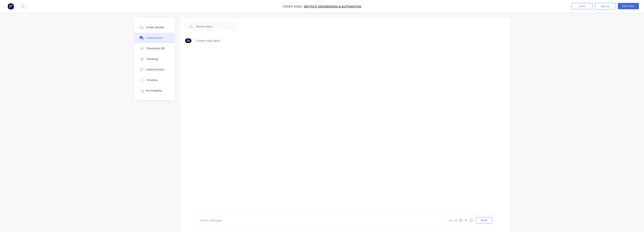 Image resolution: width=644 pixels, height=232 pixels. Describe the element at coordinates (152, 80) in the screenshot. I see `div: Timeline` at that location.